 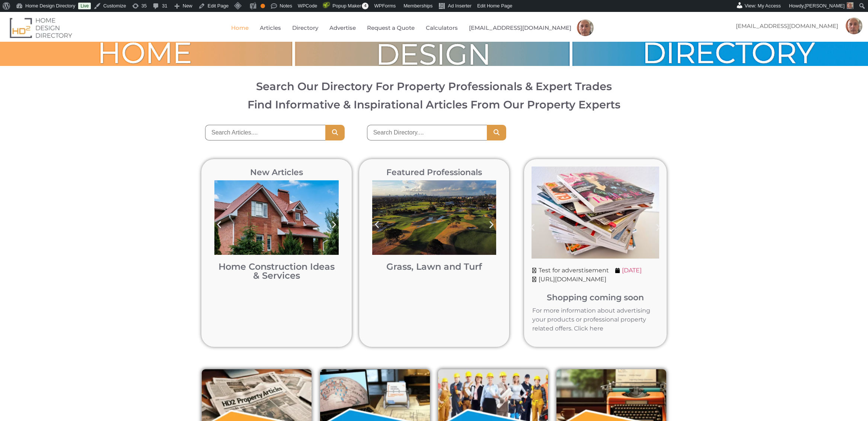 I want to click on a: Calculators, so click(x=442, y=28).